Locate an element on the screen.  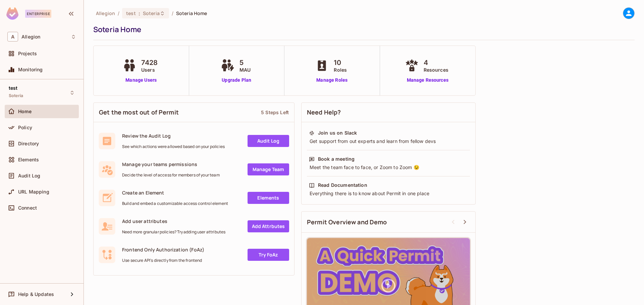
span: Workspace: Allegion is located at coordinates (31, 37).